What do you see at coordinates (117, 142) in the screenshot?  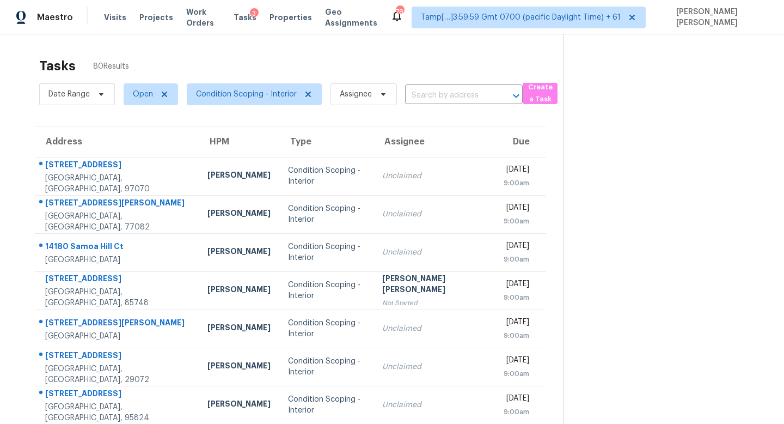 I see `th: Address` at bounding box center [117, 142].